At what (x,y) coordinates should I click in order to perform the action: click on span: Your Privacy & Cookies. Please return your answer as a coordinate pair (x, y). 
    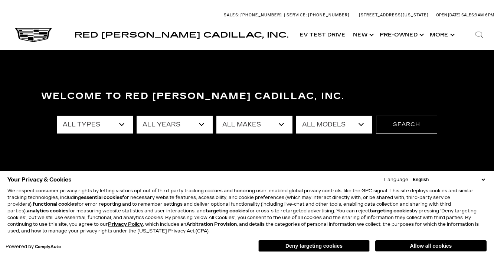
    Looking at the image, I should click on (39, 179).